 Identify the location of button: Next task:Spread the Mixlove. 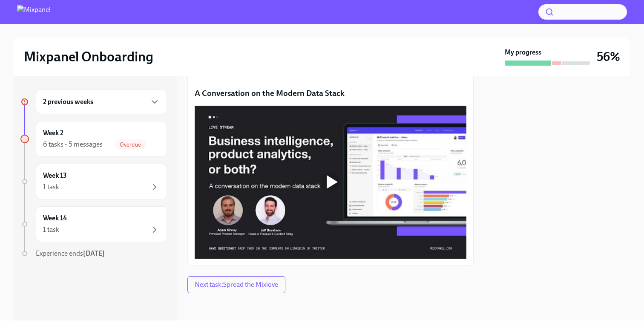
(236, 285).